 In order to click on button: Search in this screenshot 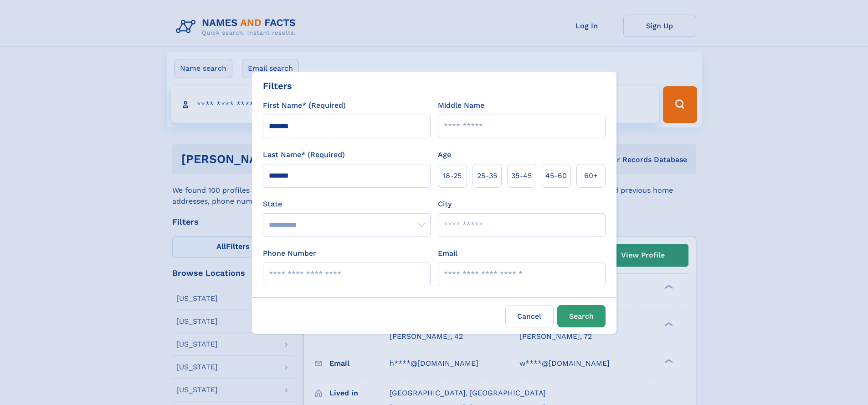, I will do `click(581, 316)`.